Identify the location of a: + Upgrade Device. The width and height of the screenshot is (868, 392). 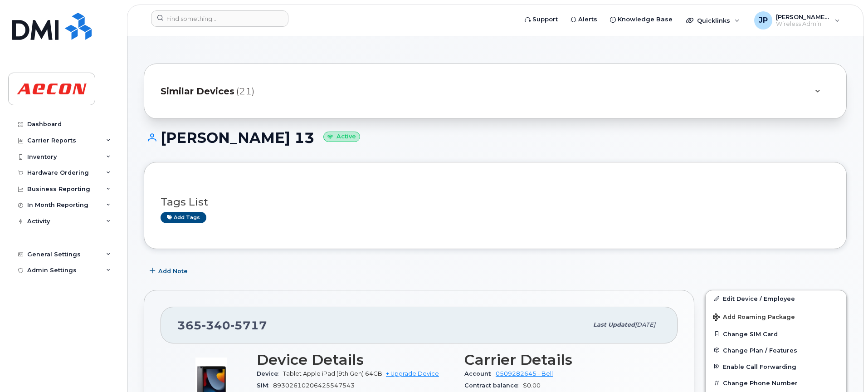
(412, 374).